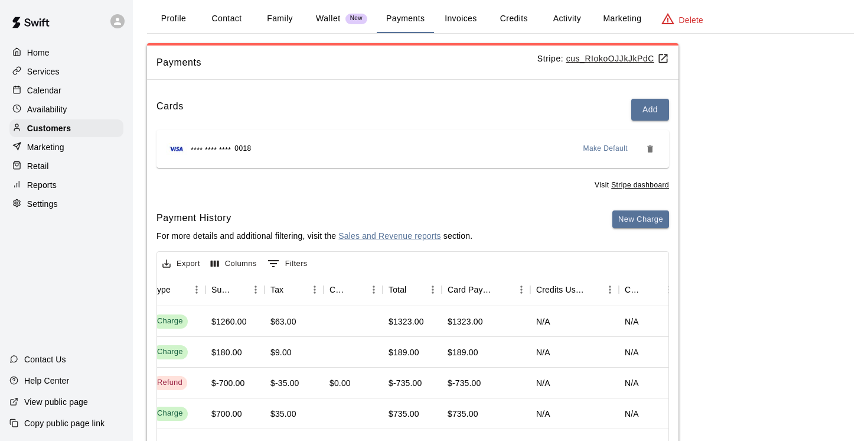 This screenshot has height=441, width=868. Describe the element at coordinates (66, 166) in the screenshot. I see `a: Retail` at that location.